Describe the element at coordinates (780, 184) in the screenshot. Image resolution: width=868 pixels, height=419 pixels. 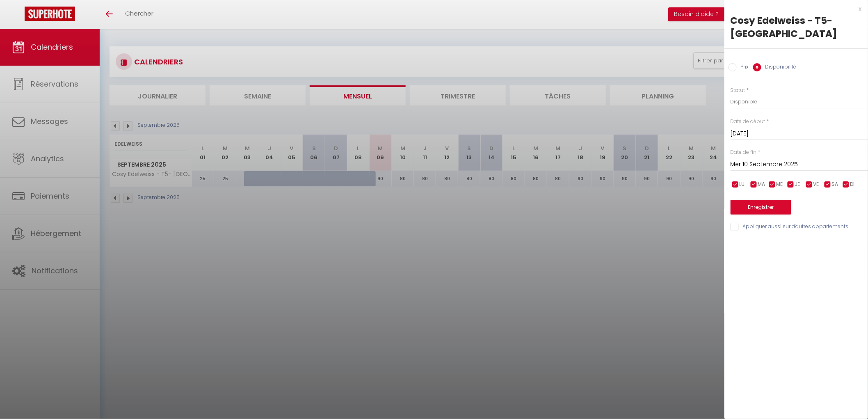
I see `span: ME` at that location.